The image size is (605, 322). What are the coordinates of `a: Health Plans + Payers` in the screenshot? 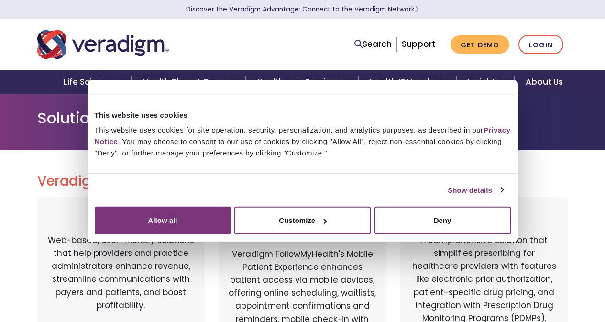 It's located at (188, 82).